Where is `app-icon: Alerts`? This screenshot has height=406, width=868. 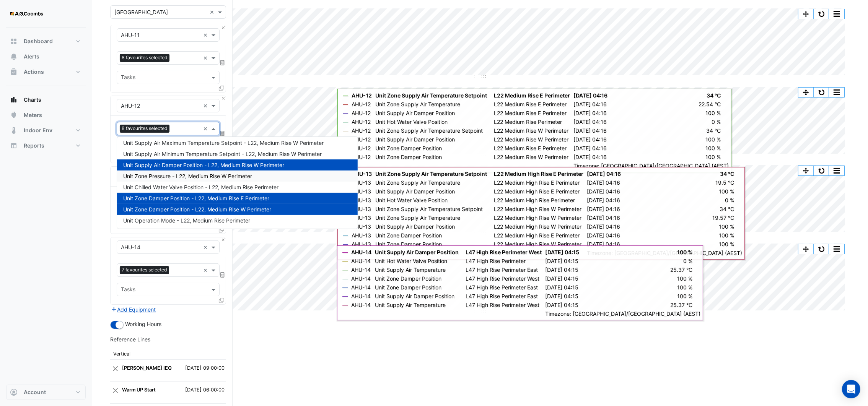
app-icon: Alerts is located at coordinates (14, 56).